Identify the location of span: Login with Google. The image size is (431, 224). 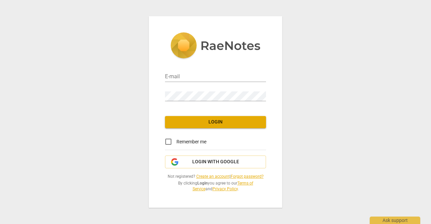
(216, 162).